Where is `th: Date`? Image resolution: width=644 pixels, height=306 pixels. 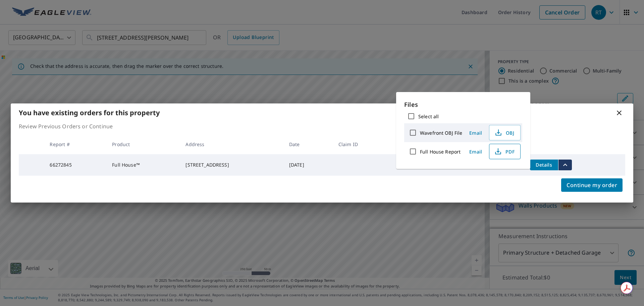 th: Date is located at coordinates (308, 144).